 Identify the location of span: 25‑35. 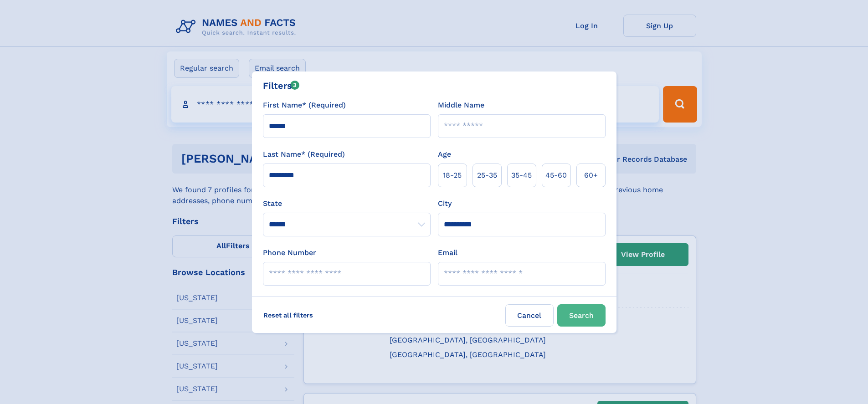
(487, 175).